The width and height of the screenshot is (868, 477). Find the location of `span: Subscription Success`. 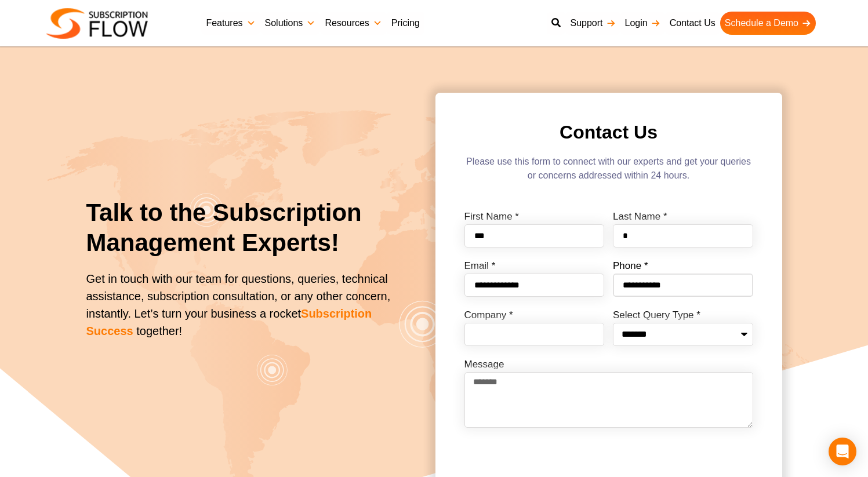

span: Subscription Success is located at coordinates (229, 322).